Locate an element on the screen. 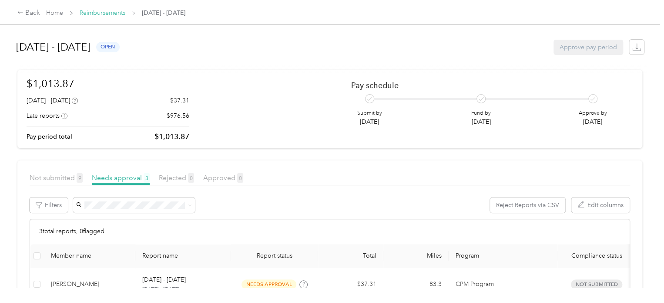 Image resolution: width=664 pixels, height=303 pixels. a: Reimbursements is located at coordinates (102, 13).